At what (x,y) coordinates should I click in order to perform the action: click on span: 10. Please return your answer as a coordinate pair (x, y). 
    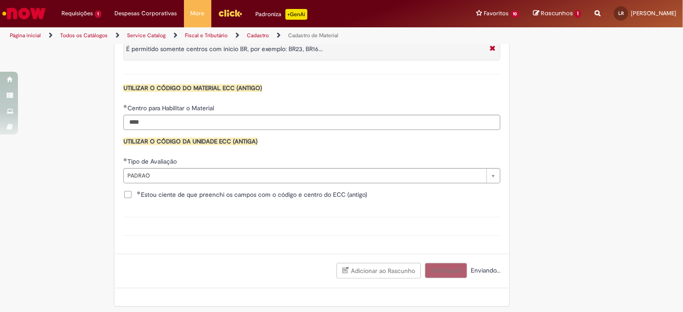
    Looking at the image, I should click on (515, 14).